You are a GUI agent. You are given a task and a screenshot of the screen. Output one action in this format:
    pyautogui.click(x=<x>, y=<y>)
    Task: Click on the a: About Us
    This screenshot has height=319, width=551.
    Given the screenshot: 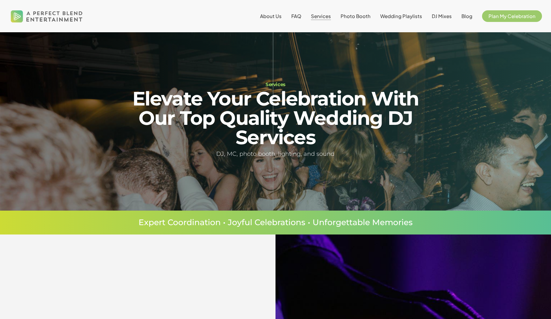 What is the action you would take?
    pyautogui.click(x=271, y=16)
    